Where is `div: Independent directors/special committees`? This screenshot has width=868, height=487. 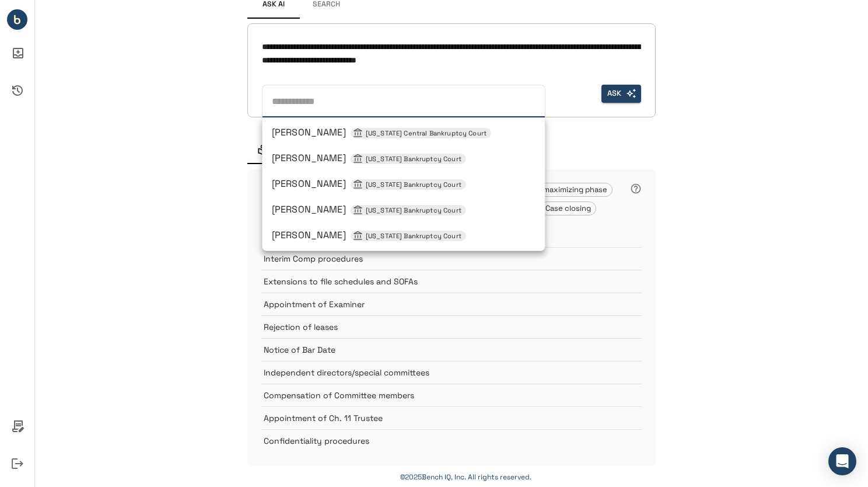 div: Independent directors/special committees is located at coordinates (452, 372).